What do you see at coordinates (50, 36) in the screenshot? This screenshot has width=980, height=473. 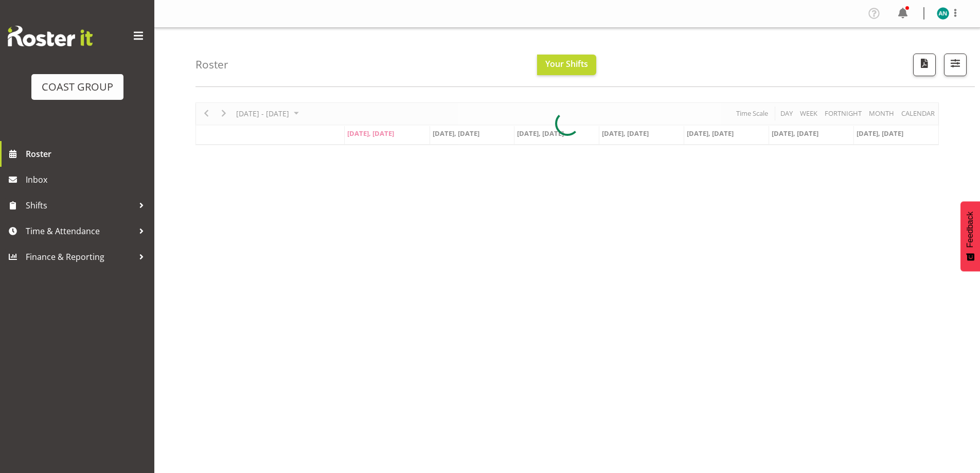 I see `img: Rosterit website logo` at bounding box center [50, 36].